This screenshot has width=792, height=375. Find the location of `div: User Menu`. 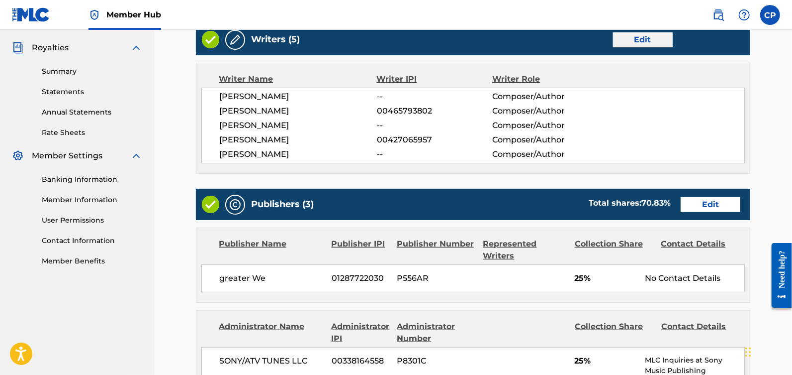

div: User Menu is located at coordinates (771, 15).